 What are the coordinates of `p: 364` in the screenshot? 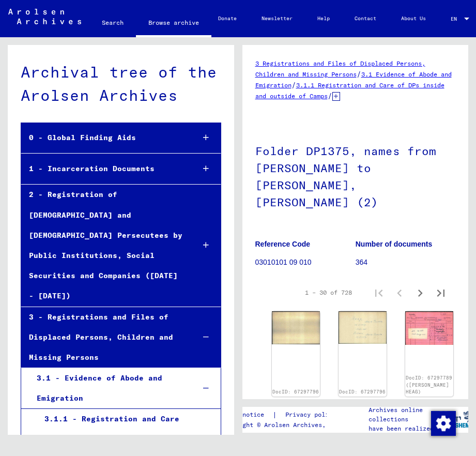 It's located at (406, 262).